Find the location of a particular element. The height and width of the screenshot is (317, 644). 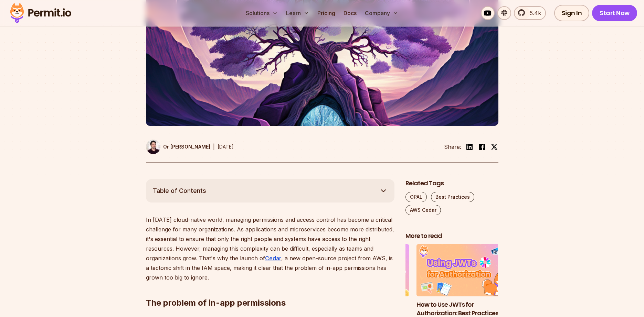

li: Share: is located at coordinates (453, 147).